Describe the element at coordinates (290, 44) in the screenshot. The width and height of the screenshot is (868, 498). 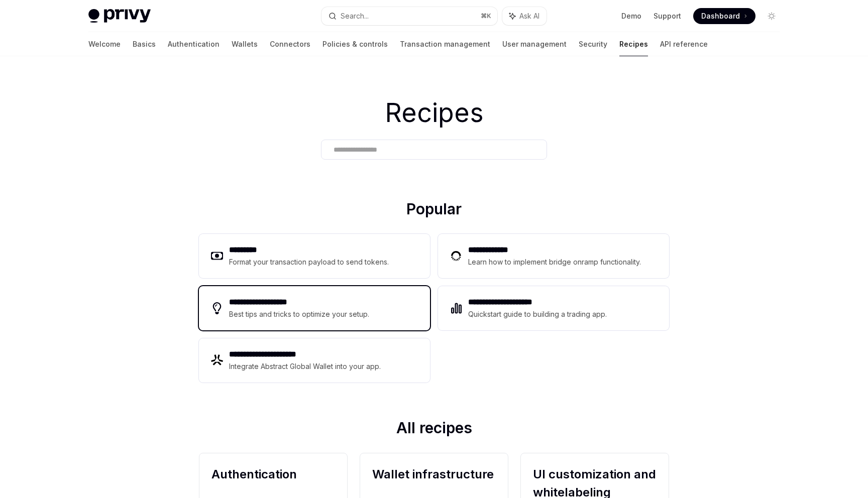
I see `a: Connectors` at that location.